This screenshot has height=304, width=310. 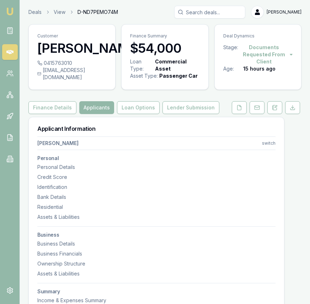 What do you see at coordinates (266, 54) in the screenshot?
I see `button: Documents Requested From Client` at bounding box center [266, 54].